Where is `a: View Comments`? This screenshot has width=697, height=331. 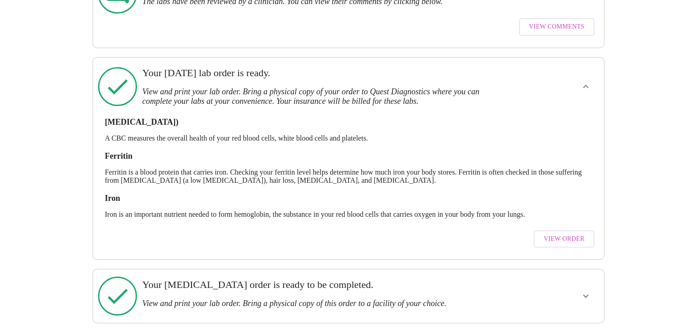
a: View Comments is located at coordinates (557, 27).